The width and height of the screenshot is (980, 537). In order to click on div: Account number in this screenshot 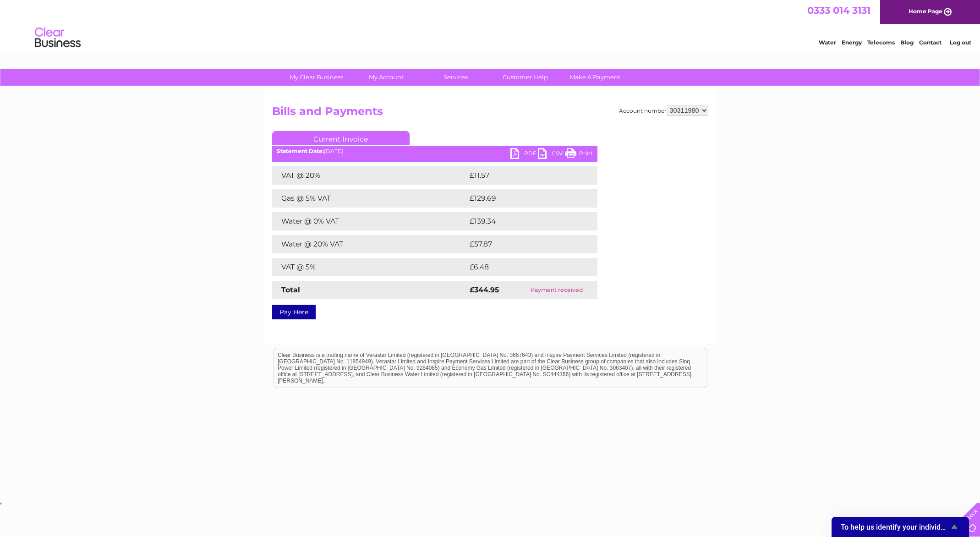, I will do `click(663, 110)`.